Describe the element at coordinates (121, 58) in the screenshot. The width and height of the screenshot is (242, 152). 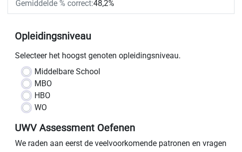
I see `div: Selecteer het hoogst genoten opleidingsniveau.` at that location.